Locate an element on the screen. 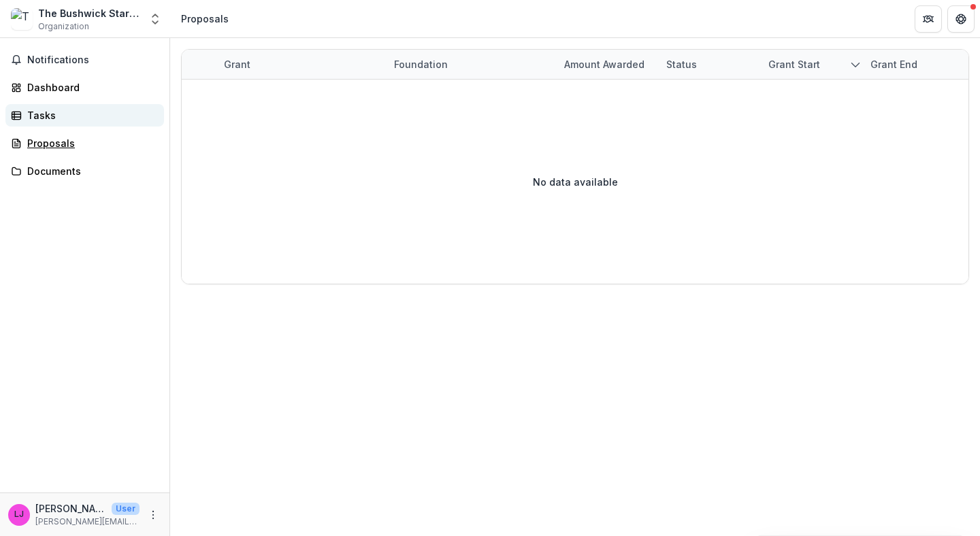 Image resolution: width=980 pixels, height=536 pixels. img: The Bushwick Starr, Inc is located at coordinates (21, 19).